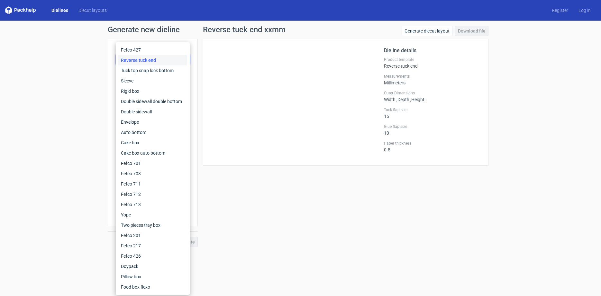 The image size is (601, 296). What do you see at coordinates (153, 276) in the screenshot?
I see `div: Pillow box` at bounding box center [153, 276].